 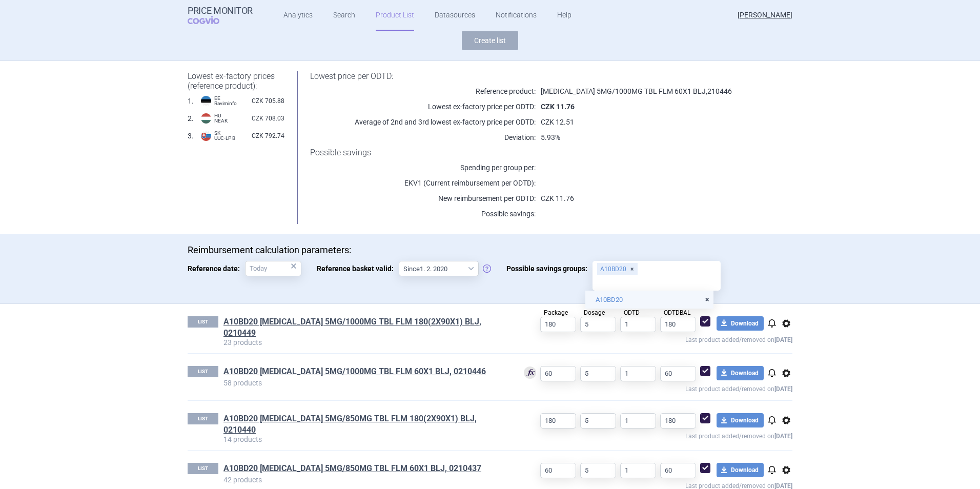 What do you see at coordinates (594, 312) in the screenshot?
I see `span: Dosage` at bounding box center [594, 312].